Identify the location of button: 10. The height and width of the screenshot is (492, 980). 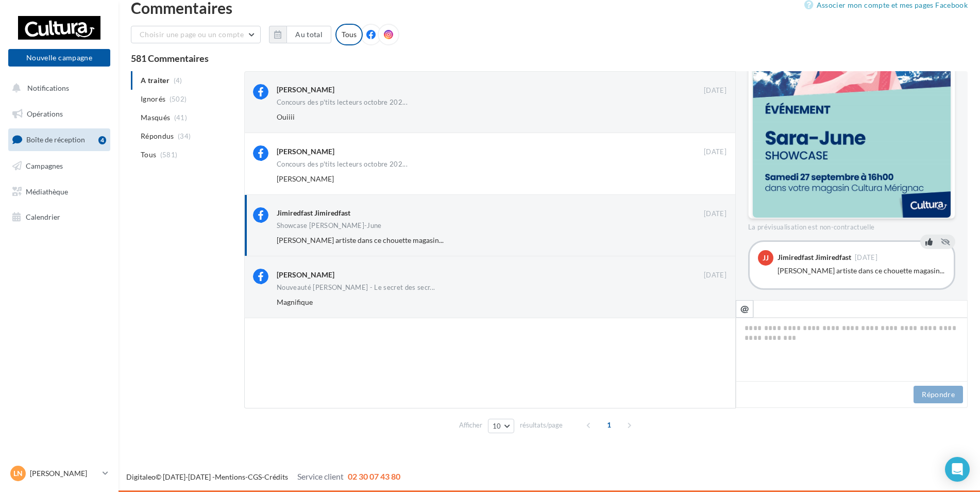
(501, 426).